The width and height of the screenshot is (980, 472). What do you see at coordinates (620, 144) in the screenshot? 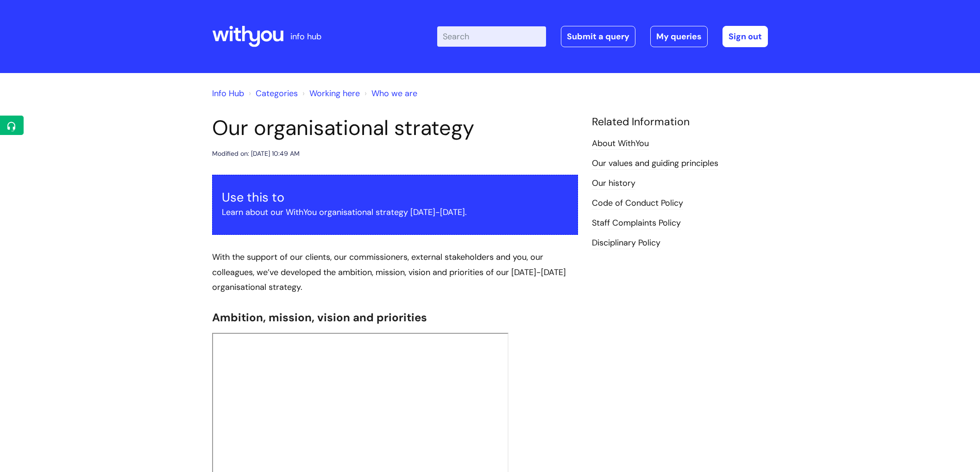
I see `a: About WithYou` at bounding box center [620, 144].